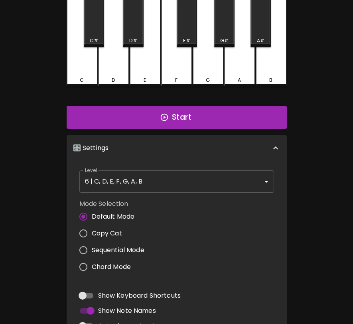  I want to click on div: G, so click(208, 80).